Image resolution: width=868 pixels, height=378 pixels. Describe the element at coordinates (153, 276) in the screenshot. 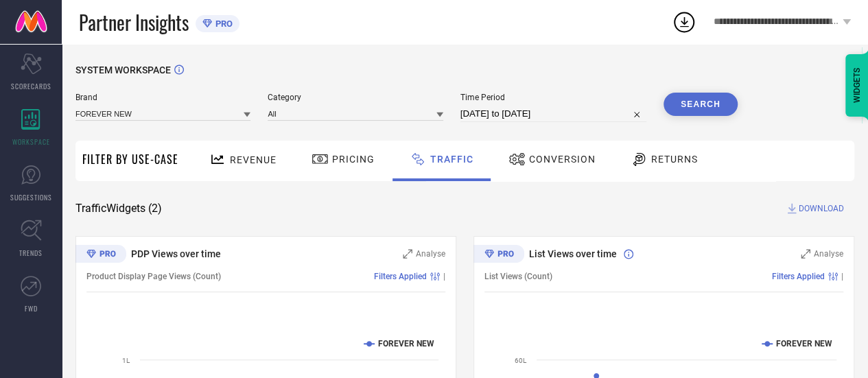

I see `span: Product Display Page Views (Count)` at that location.